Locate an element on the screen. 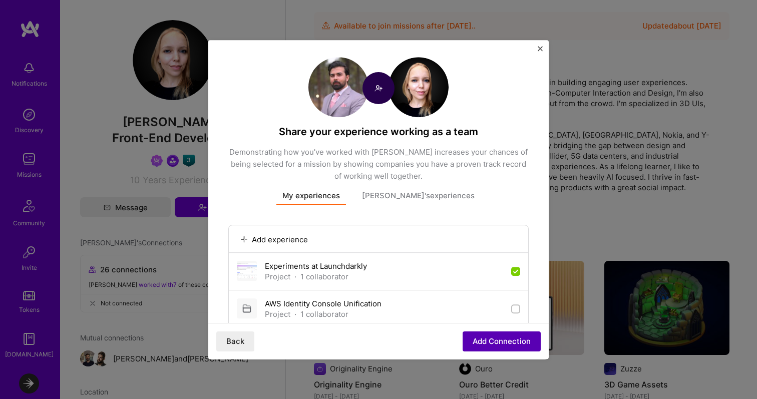 The height and width of the screenshot is (399, 757). button: Add Connection is located at coordinates (502, 341).